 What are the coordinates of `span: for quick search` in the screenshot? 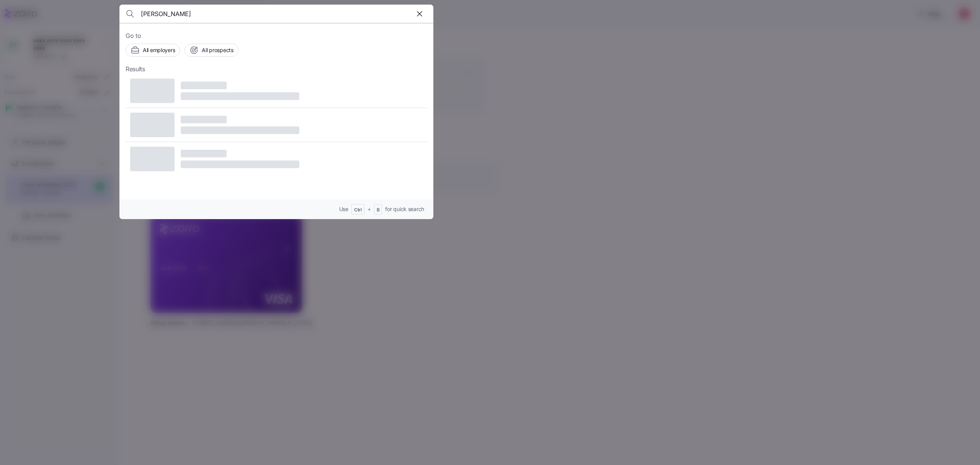 It's located at (404, 209).